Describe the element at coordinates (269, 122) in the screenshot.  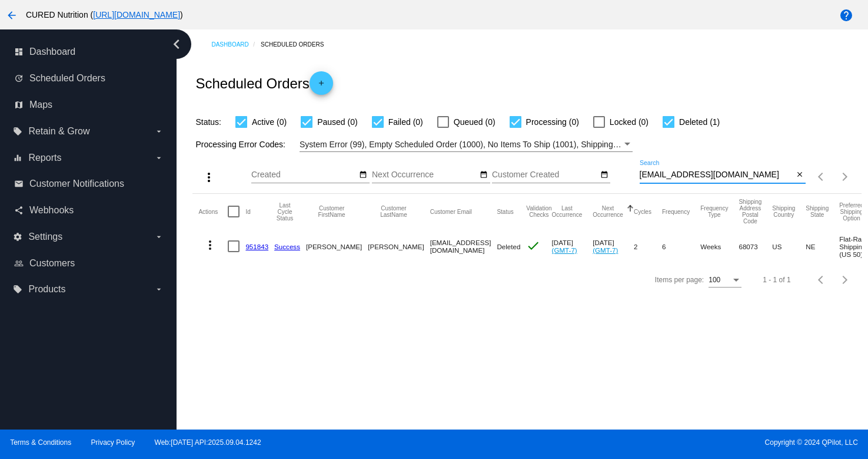
I see `span: Active (0)` at that location.